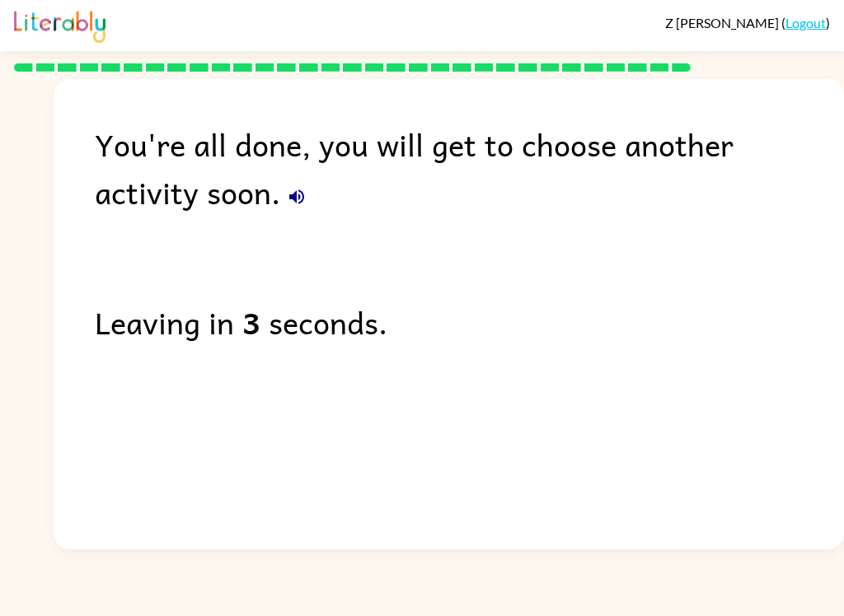 The width and height of the screenshot is (844, 616). What do you see at coordinates (469, 168) in the screenshot?
I see `div: You're all done, you will get to choose another activity soon.` at bounding box center [469, 168].